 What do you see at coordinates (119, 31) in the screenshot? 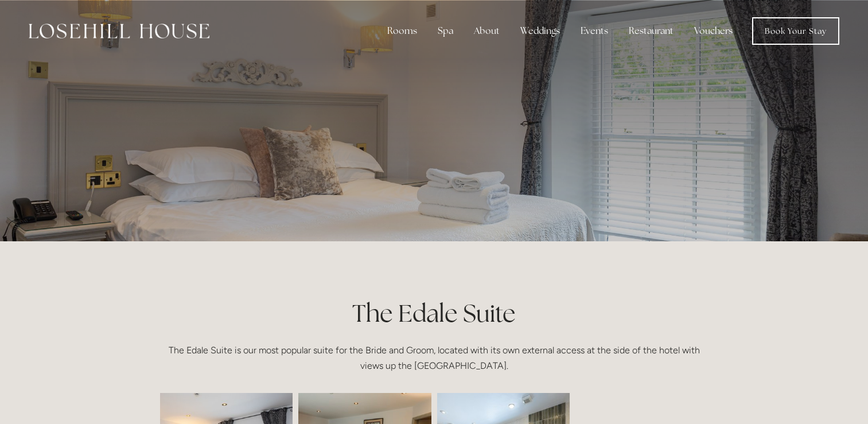
I see `img: Losehill House` at bounding box center [119, 31].